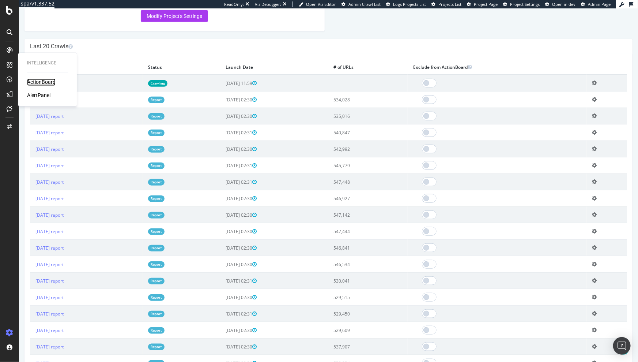 This screenshot has height=362, width=638. What do you see at coordinates (478, 58) in the screenshot?
I see `th: Exclude from ActionBoard` at bounding box center [478, 58].